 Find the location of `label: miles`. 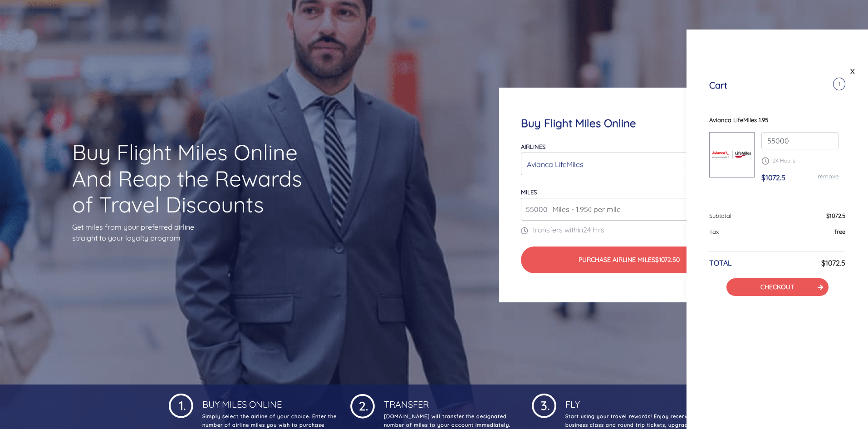

label: miles is located at coordinates (529, 192).